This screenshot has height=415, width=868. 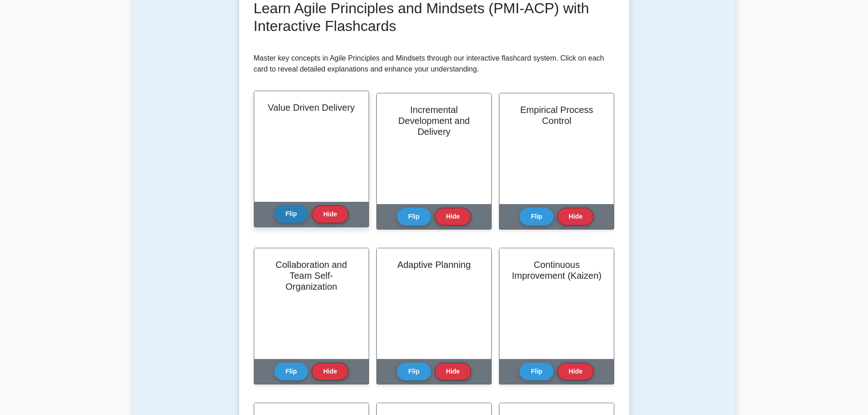 What do you see at coordinates (556, 270) in the screenshot?
I see `h2: Continuous Improvement (Kaizen)` at bounding box center [556, 270].